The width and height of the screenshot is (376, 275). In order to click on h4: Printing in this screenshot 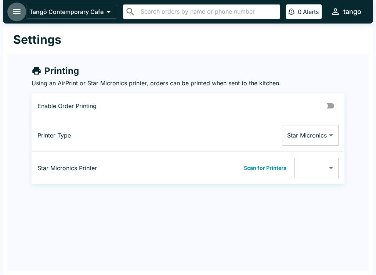, I will do `click(62, 71)`.